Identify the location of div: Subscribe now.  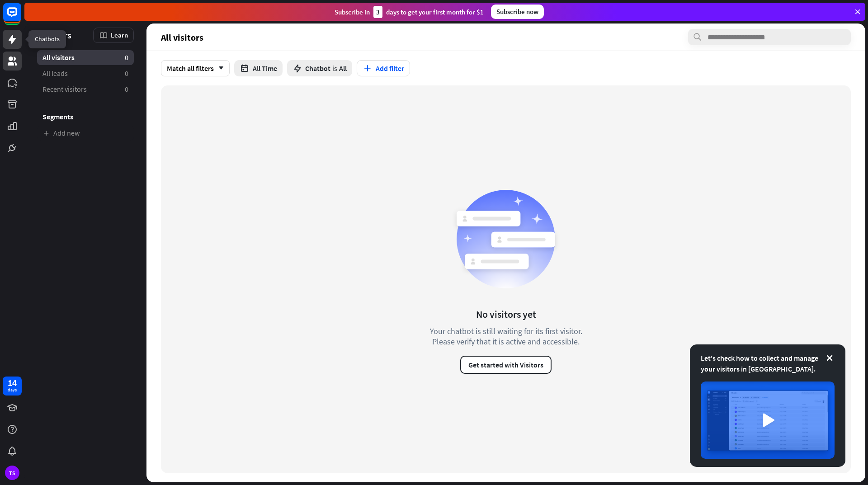
(518, 12).